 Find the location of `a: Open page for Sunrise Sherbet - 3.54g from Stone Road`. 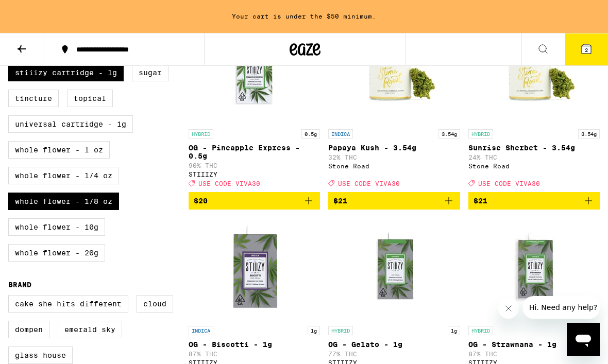

a: Open page for Sunrise Sherbet - 3.54g from Stone Road is located at coordinates (534, 107).